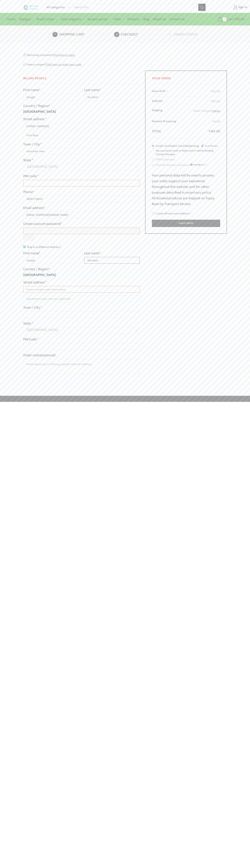 The height and width of the screenshot is (868, 250). I want to click on span: (optional), so click(48, 356).